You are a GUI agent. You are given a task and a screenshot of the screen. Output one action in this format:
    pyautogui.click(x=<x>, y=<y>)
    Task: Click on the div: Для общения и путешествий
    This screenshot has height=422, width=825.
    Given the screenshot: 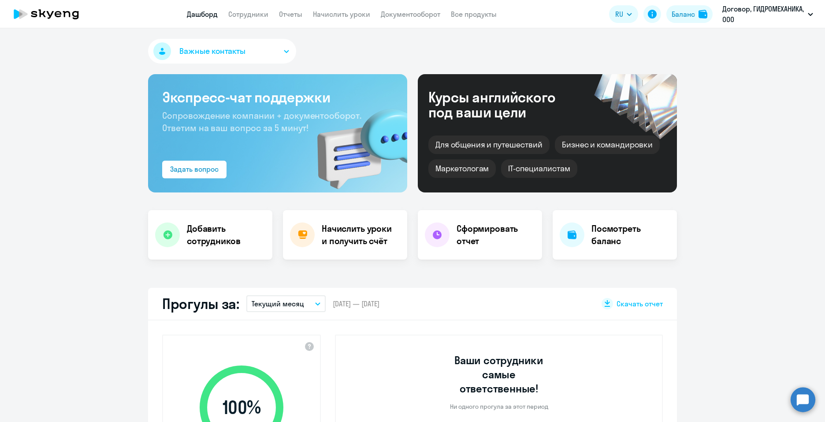 What is the action you would take?
    pyautogui.click(x=489, y=145)
    